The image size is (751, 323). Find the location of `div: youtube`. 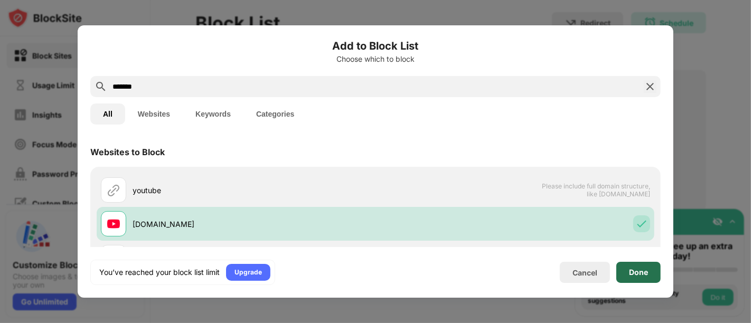

div: youtube is located at coordinates (254, 190).